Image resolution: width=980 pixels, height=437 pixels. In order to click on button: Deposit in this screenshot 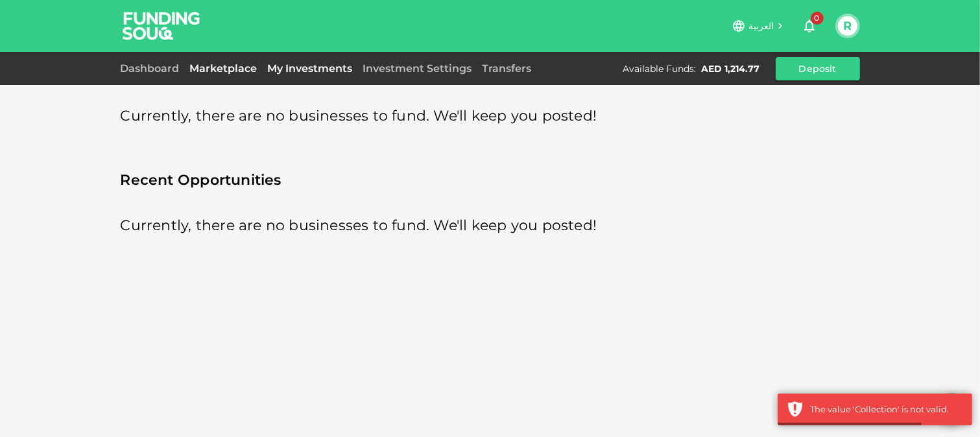, I will do `click(818, 68)`.